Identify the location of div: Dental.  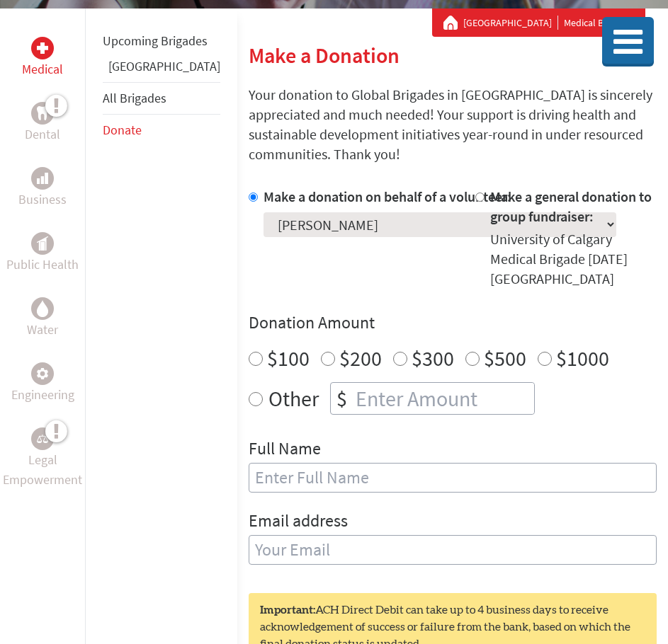
(43, 113).